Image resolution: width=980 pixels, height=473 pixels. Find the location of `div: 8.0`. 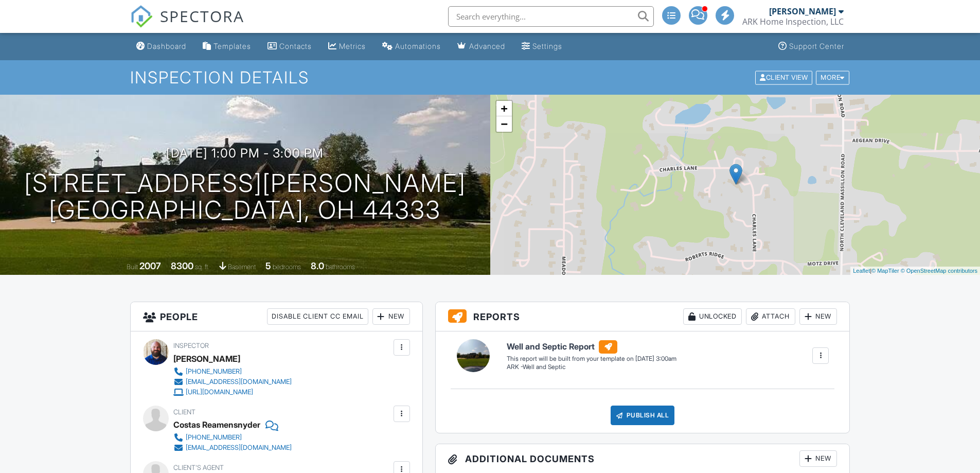

div: 8.0 is located at coordinates (318, 266).